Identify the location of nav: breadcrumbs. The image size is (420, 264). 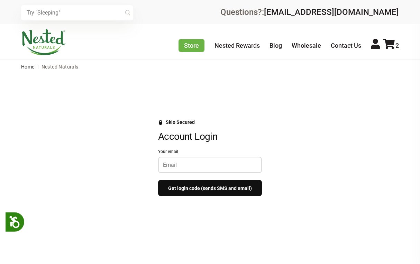
(210, 67).